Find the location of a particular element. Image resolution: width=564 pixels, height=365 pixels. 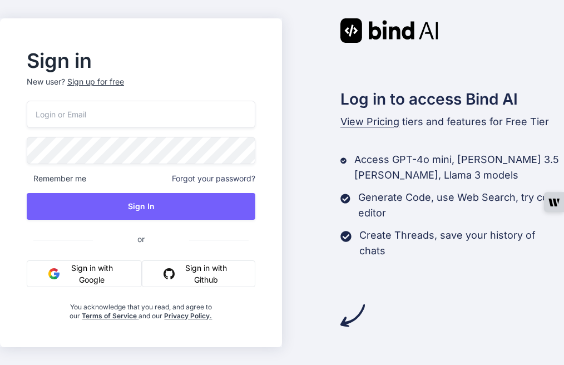

span: or is located at coordinates (141, 239).